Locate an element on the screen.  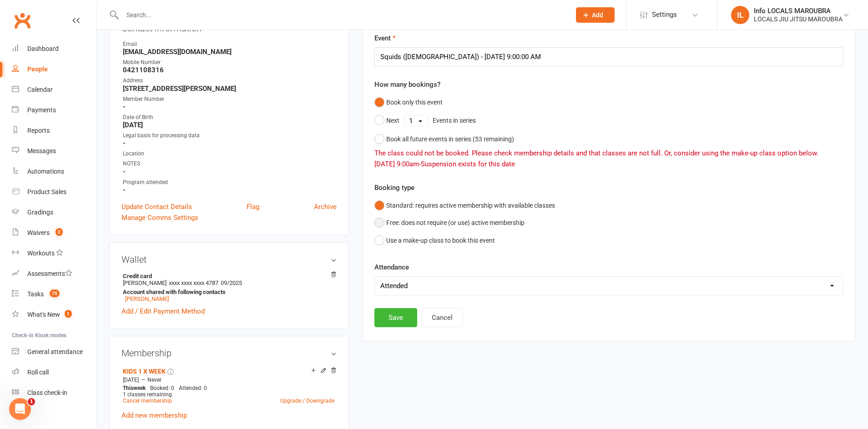
a: Update Contact Details is located at coordinates (157, 207).